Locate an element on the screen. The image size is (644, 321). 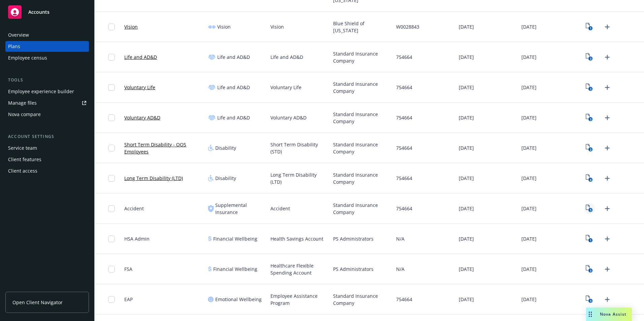
div: Manage files is located at coordinates (22, 103).